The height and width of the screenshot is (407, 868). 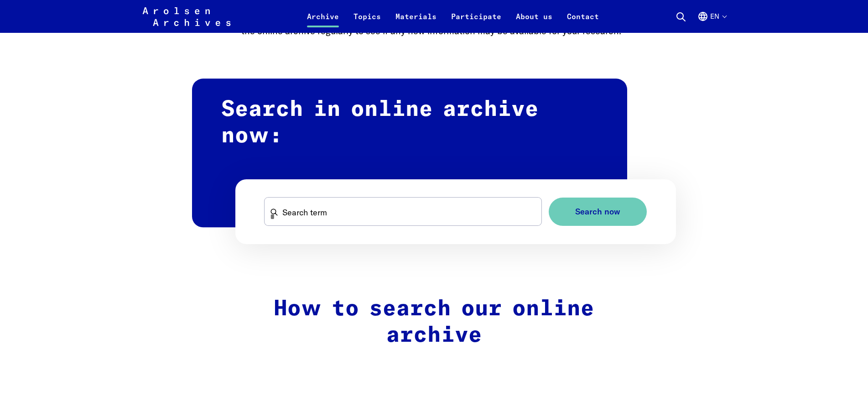 What do you see at coordinates (416, 22) in the screenshot?
I see `a: Materials` at bounding box center [416, 22].